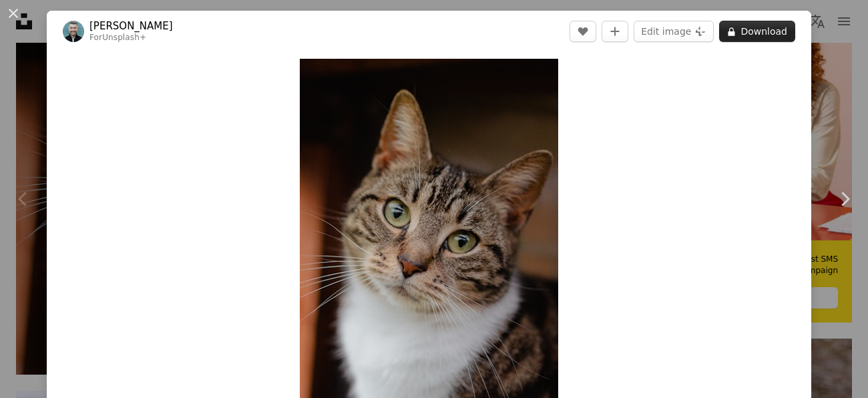 The height and width of the screenshot is (398, 868). I want to click on div: For, so click(131, 38).